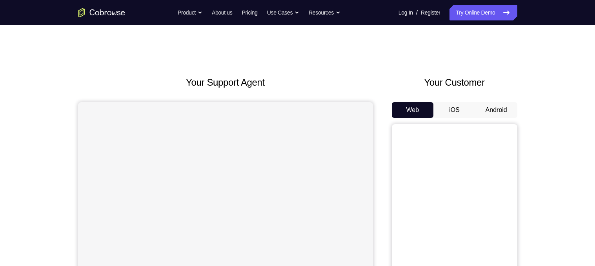  I want to click on button: Web, so click(413, 110).